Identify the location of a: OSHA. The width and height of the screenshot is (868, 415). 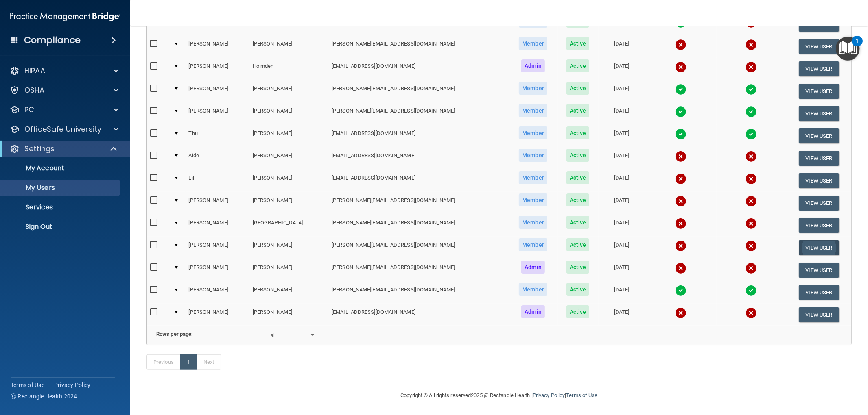
(64, 91).